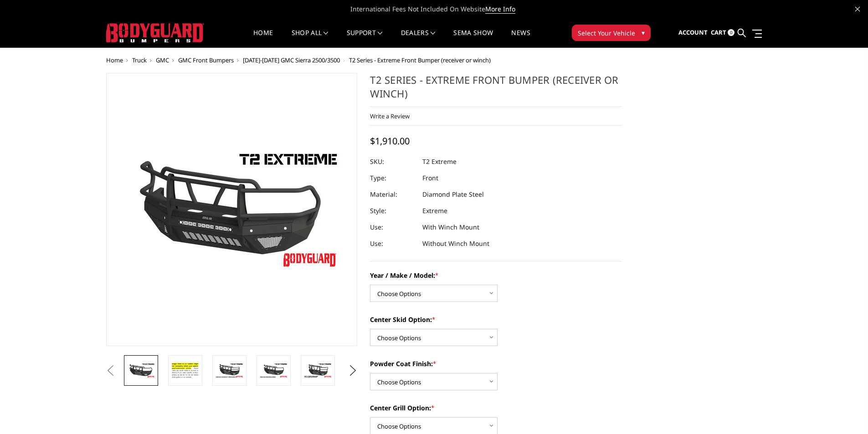 The image size is (868, 434). I want to click on label: Center Skid Option:, so click(496, 319).